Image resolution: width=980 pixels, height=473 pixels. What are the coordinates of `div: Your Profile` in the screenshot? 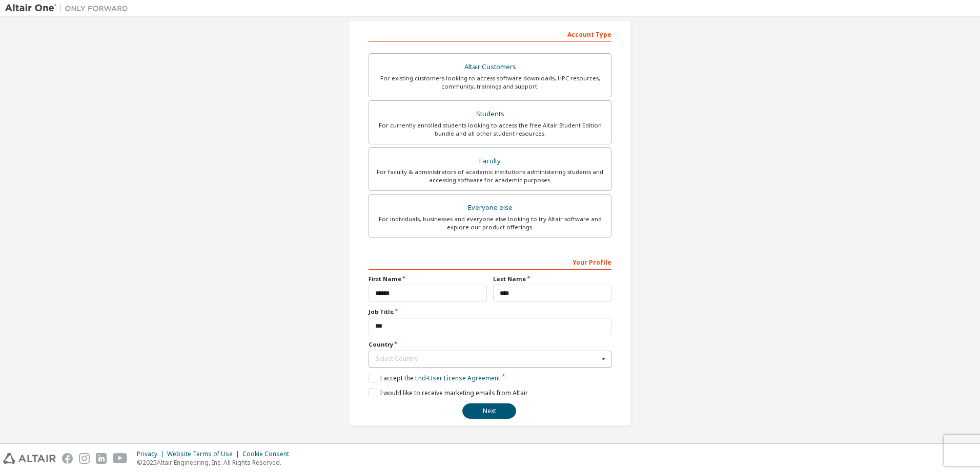 It's located at (490, 262).